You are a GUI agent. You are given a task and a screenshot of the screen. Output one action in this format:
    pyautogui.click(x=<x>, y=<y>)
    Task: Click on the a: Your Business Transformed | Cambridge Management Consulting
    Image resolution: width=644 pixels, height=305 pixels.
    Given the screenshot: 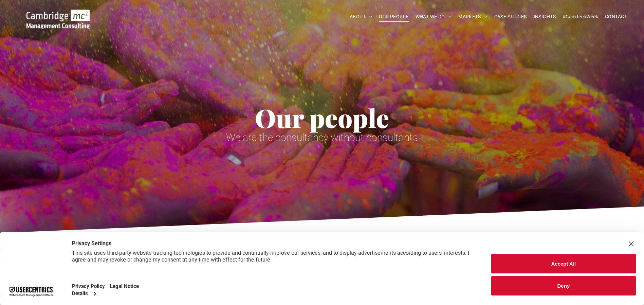 What is the action you would take?
    pyautogui.click(x=58, y=14)
    